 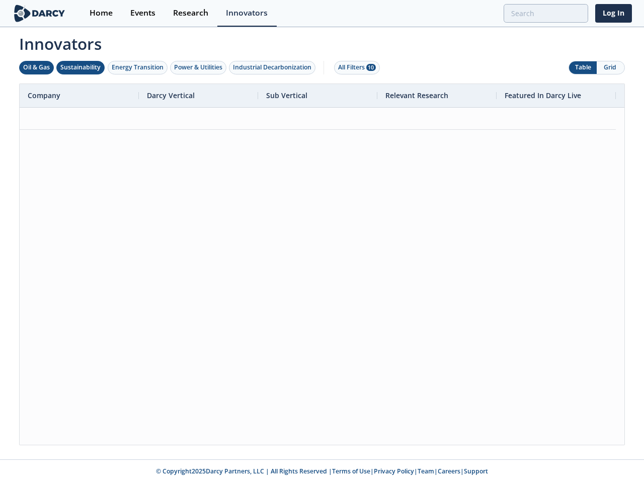 I want to click on div: All Filters, so click(x=357, y=67).